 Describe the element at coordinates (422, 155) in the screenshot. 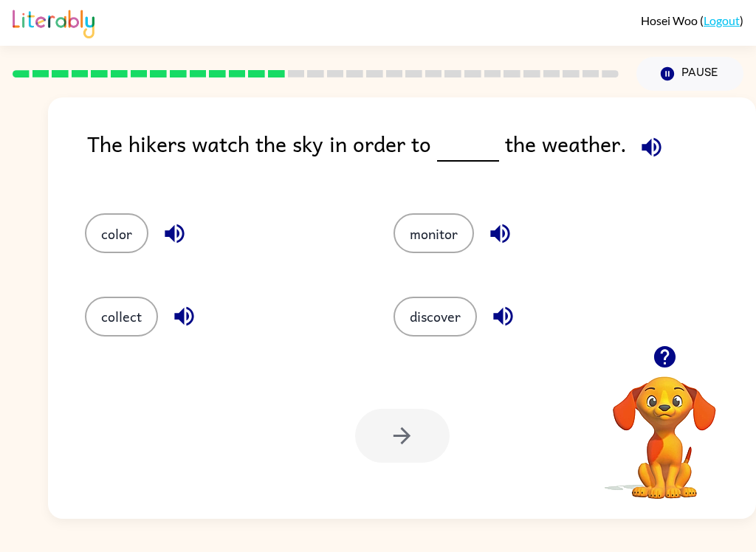

I see `div: The hikers watch the sky in order to the weather.` at that location.